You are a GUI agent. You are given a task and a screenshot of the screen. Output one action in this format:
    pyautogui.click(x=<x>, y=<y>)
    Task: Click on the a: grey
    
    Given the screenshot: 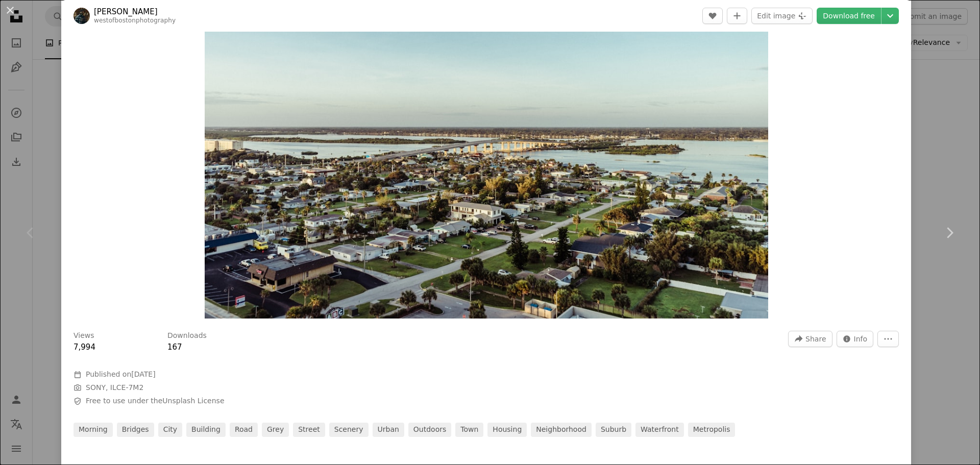 What is the action you would take?
    pyautogui.click(x=275, y=429)
    